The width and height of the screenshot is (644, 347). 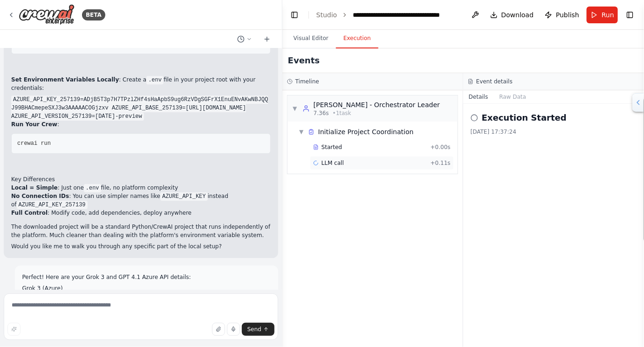 I want to click on p: Grok 3 (Azure), so click(x=146, y=289).